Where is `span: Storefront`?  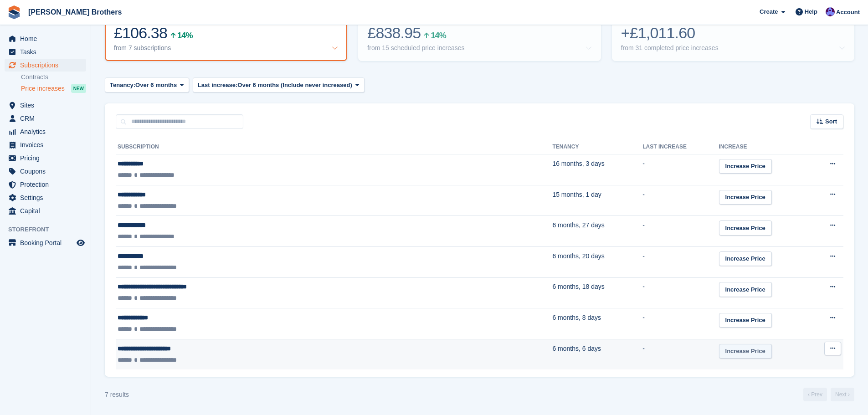 span: Storefront is located at coordinates (49, 230).